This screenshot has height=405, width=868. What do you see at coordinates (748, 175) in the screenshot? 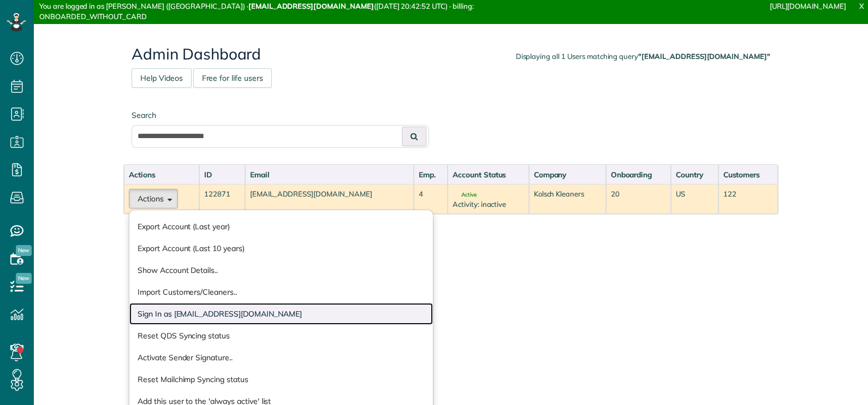
I see `div: Customers` at bounding box center [748, 175].